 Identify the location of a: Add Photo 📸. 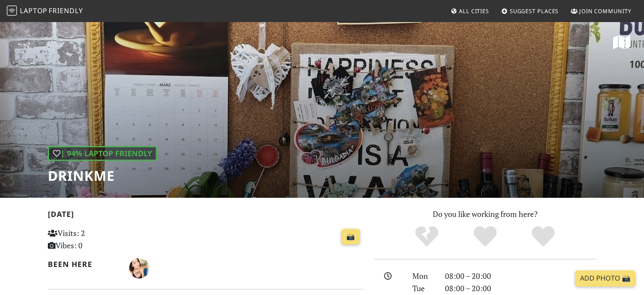
(605, 278).